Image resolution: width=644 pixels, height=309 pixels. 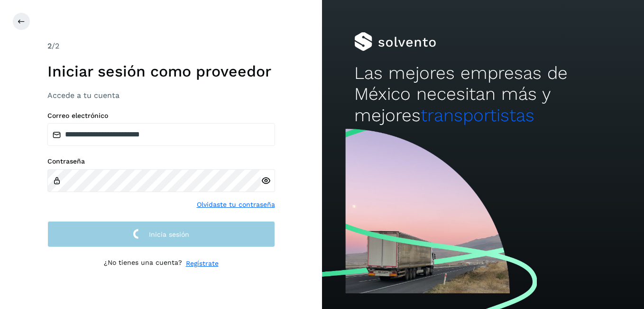 I want to click on span: 2, so click(x=49, y=45).